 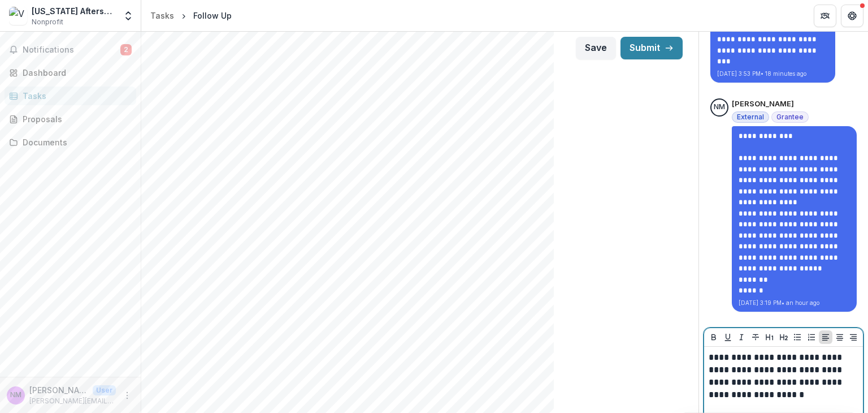 I want to click on button: Align Center, so click(x=840, y=338).